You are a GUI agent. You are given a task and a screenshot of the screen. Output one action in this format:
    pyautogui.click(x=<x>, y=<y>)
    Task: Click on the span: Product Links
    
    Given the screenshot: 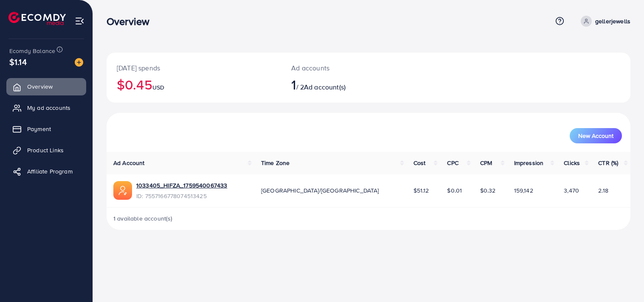 What is the action you would take?
    pyautogui.click(x=45, y=151)
    